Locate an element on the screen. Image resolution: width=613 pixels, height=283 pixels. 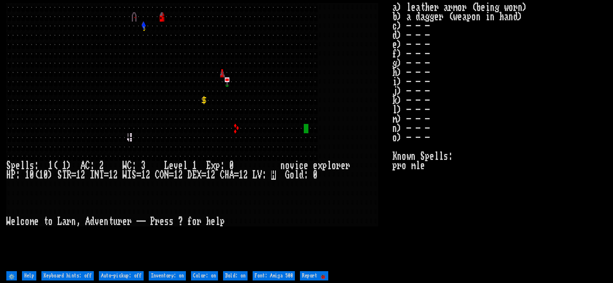
input: Report 🐞 is located at coordinates (314, 276).